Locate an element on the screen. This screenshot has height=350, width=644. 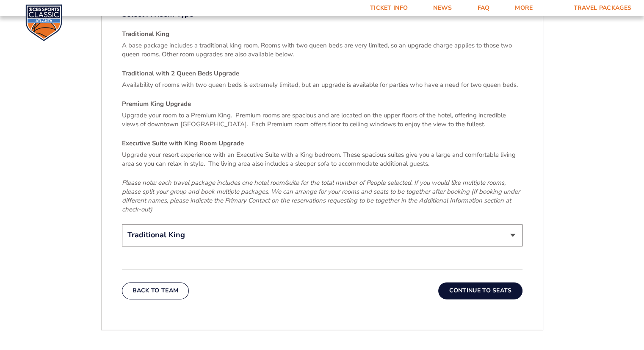
h4: Traditional with 2 Queen Beds Upgrade is located at coordinates (323, 74).